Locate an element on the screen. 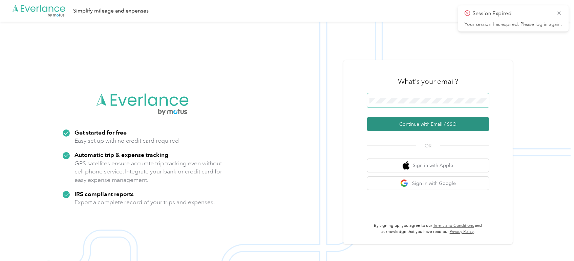 The height and width of the screenshot is (261, 574). p: Session Expired is located at coordinates (512, 14).